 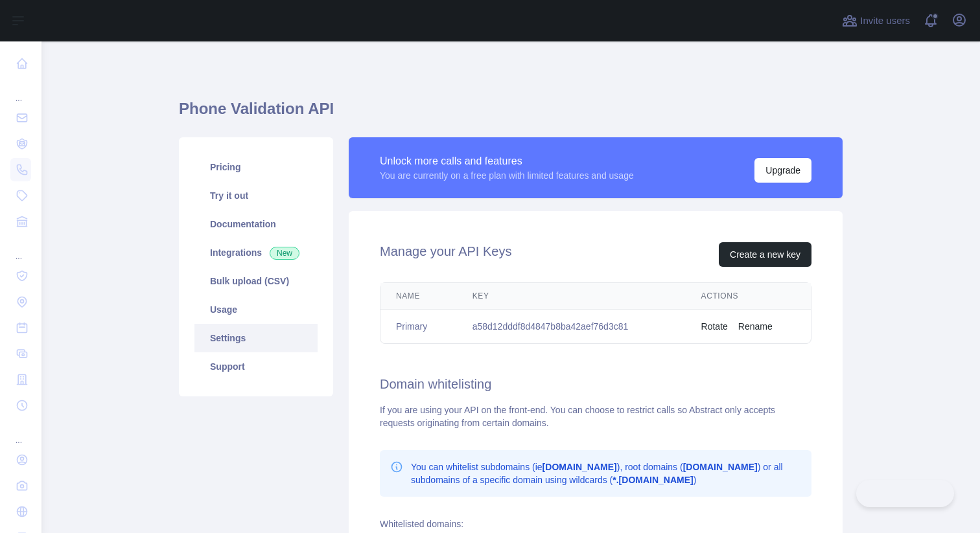 I want to click on a: Integrations New, so click(x=256, y=252).